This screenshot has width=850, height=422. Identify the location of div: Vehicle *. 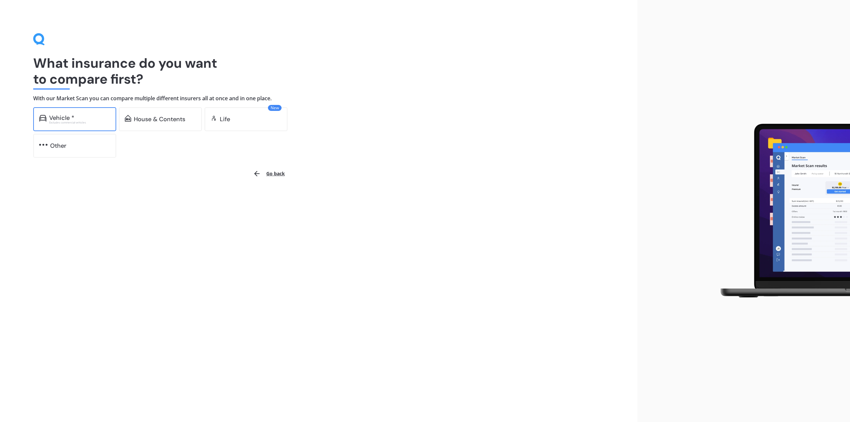
(62, 118).